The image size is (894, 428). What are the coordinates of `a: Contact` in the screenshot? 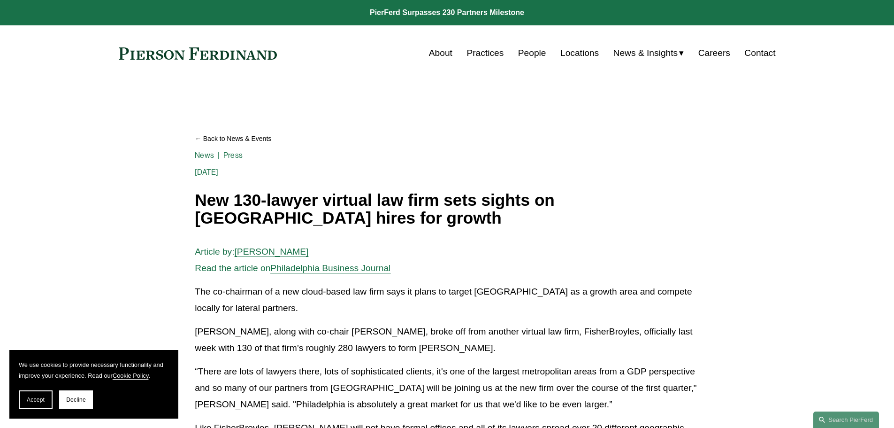 It's located at (760, 53).